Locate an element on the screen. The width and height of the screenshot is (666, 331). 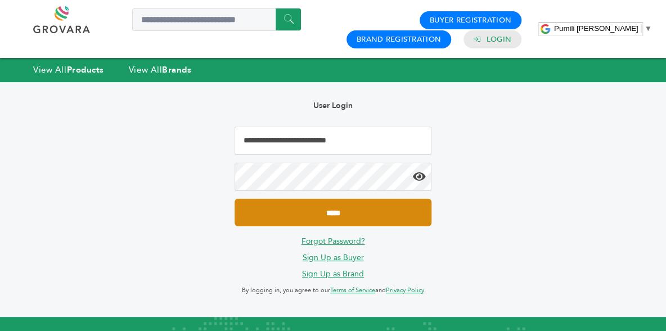
input: Email Address is located at coordinates (333, 141).